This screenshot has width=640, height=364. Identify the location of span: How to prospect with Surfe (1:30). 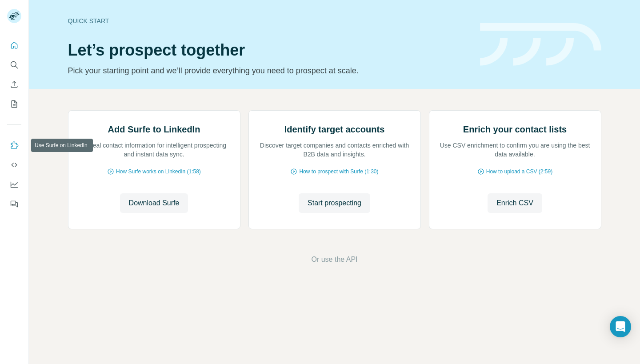
(339, 172).